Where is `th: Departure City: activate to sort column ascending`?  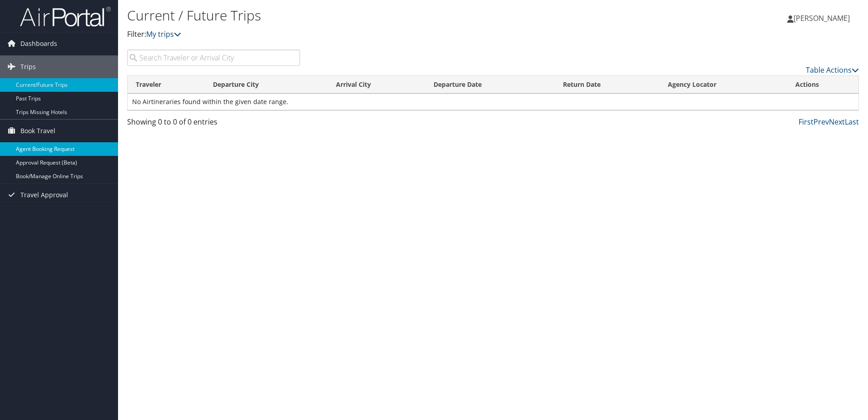
th: Departure City: activate to sort column ascending is located at coordinates (266, 84).